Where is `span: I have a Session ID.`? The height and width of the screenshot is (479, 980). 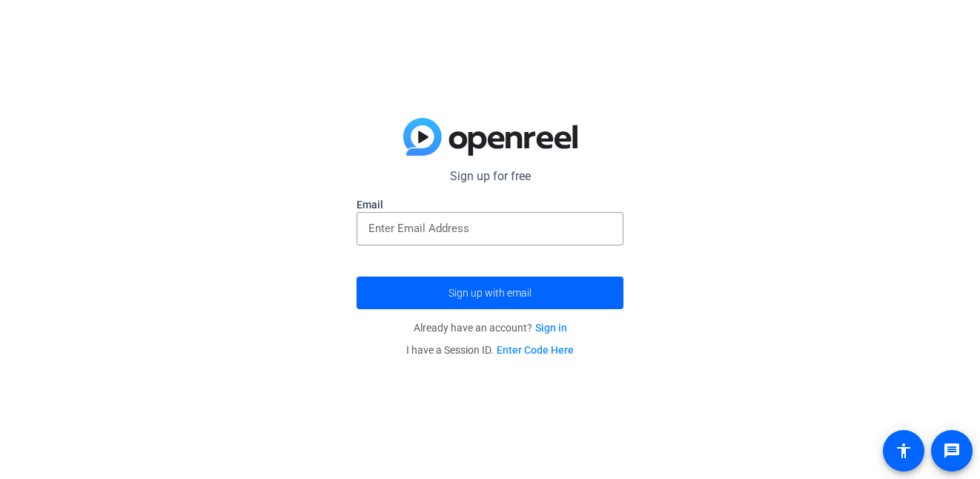
span: I have a Session ID. is located at coordinates (490, 350).